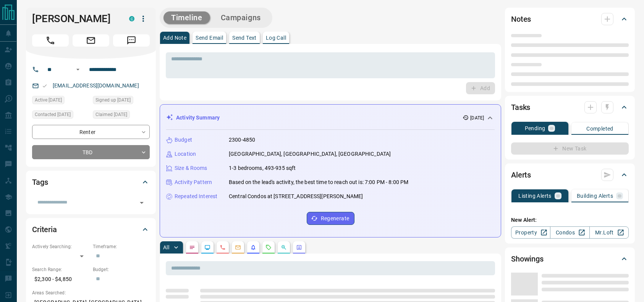 The width and height of the screenshot is (644, 302). What do you see at coordinates (191, 168) in the screenshot?
I see `p: Size & Rooms` at bounding box center [191, 168].